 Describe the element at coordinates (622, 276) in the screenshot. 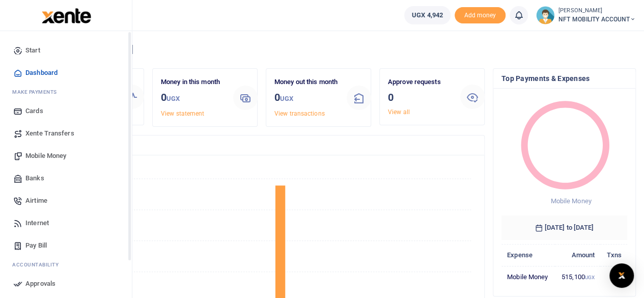

I see `div: Open Intercom Messenger` at that location.